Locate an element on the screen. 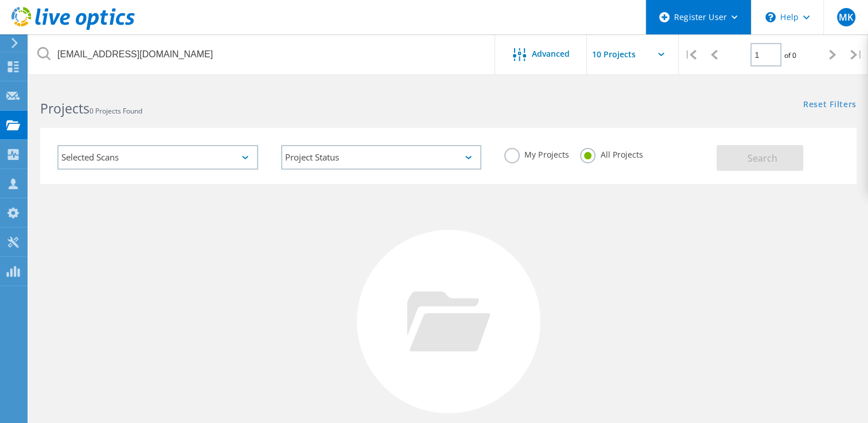 This screenshot has height=423, width=868. input: Search projects by name, owner, ID, company, etc is located at coordinates (262, 54).